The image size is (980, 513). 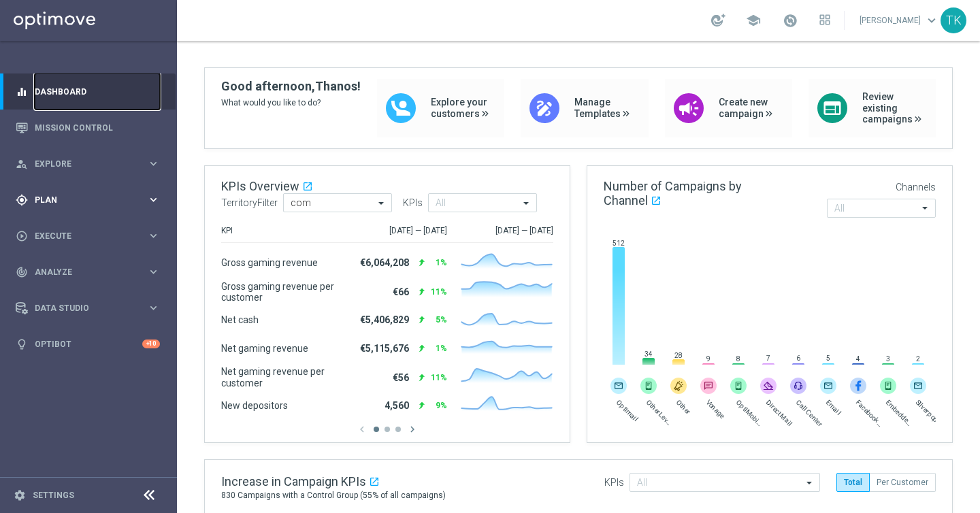 What do you see at coordinates (753, 21) in the screenshot?
I see `span: school` at bounding box center [753, 21].